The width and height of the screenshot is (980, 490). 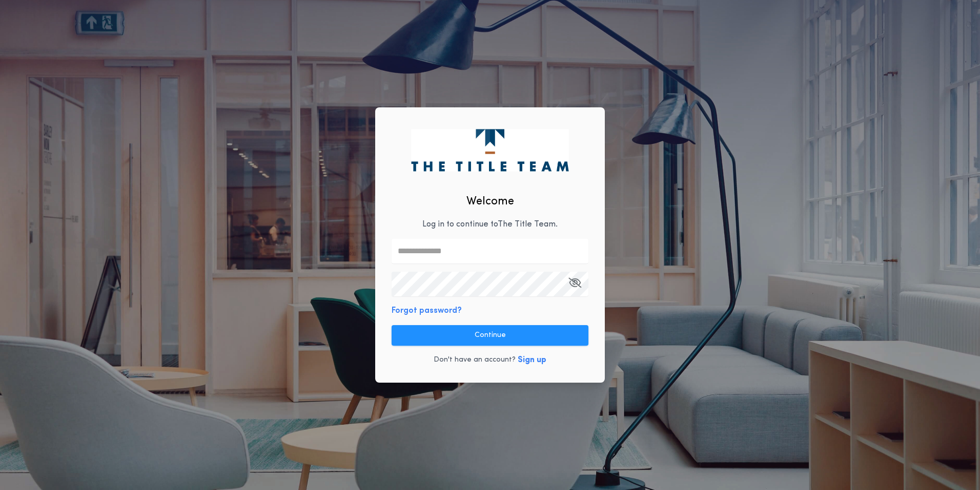 I want to click on p: Don't have an account?, so click(x=474, y=360).